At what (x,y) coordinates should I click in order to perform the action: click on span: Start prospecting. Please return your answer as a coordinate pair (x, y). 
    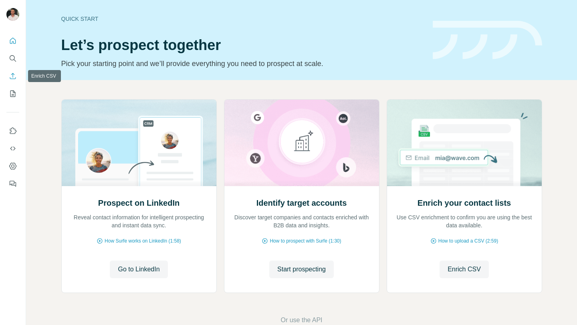
    Looking at the image, I should click on (301, 270).